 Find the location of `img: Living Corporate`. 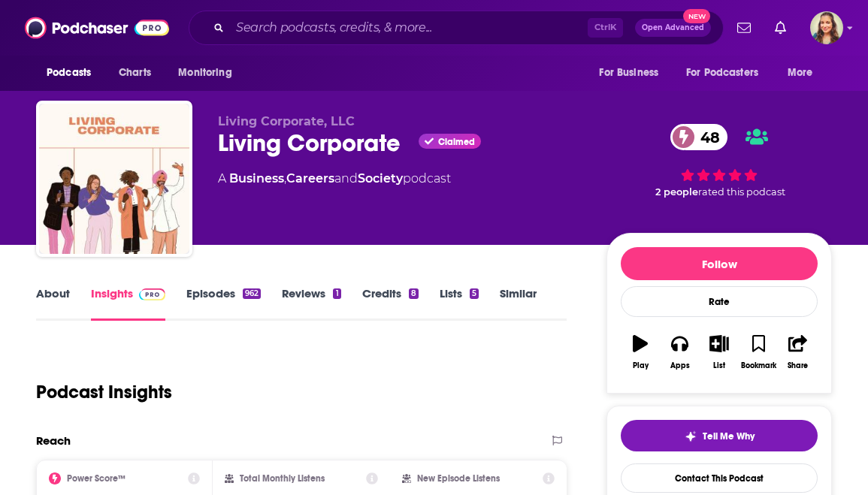

img: Living Corporate is located at coordinates (114, 179).